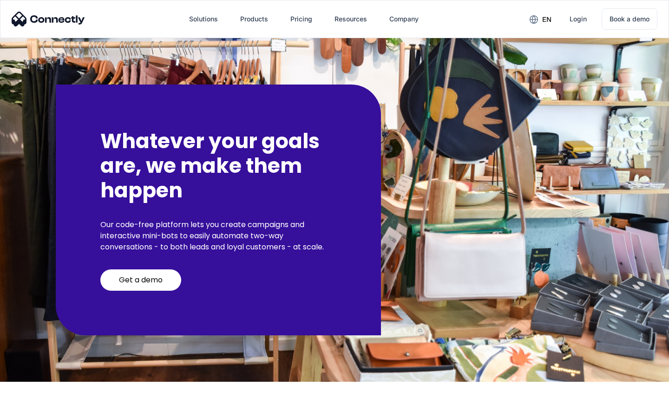  Describe the element at coordinates (33, 408) in the screenshot. I see `aside: Language selected: English` at that location.